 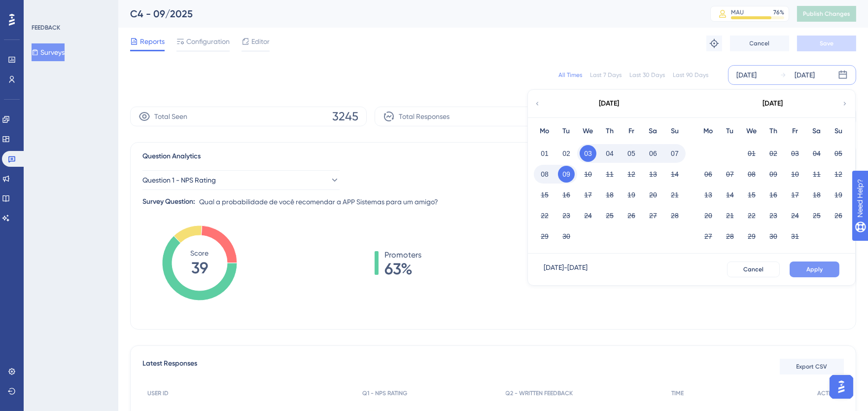 What do you see at coordinates (384, 393) in the screenshot?
I see `span: Q1 - NPS RATING` at bounding box center [384, 393].